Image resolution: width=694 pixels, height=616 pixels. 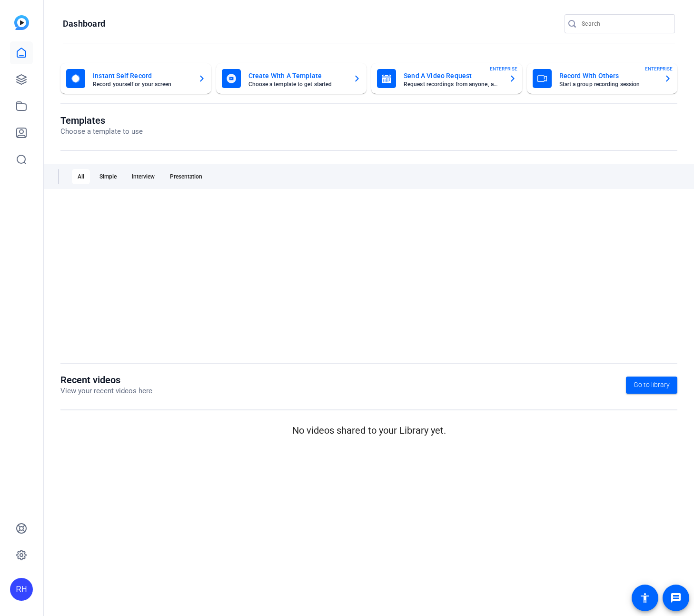 What do you see at coordinates (108, 177) in the screenshot?
I see `div: Simple` at bounding box center [108, 177].